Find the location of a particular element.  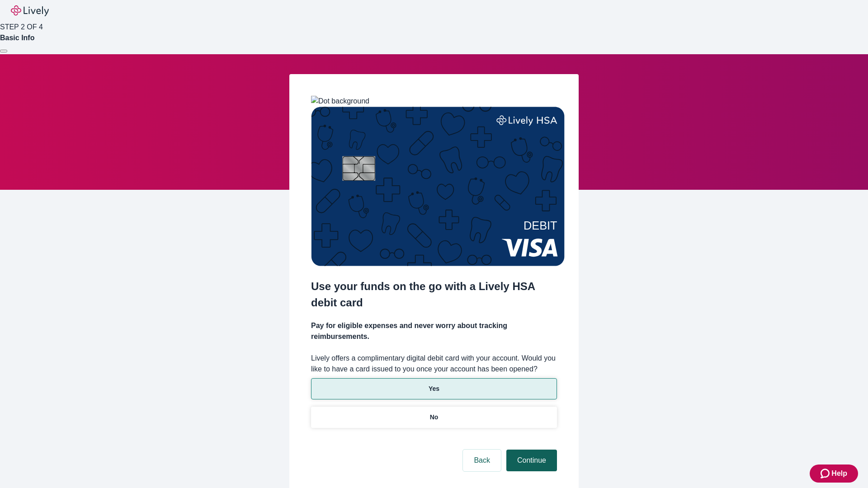

p: Yes is located at coordinates (434, 388).